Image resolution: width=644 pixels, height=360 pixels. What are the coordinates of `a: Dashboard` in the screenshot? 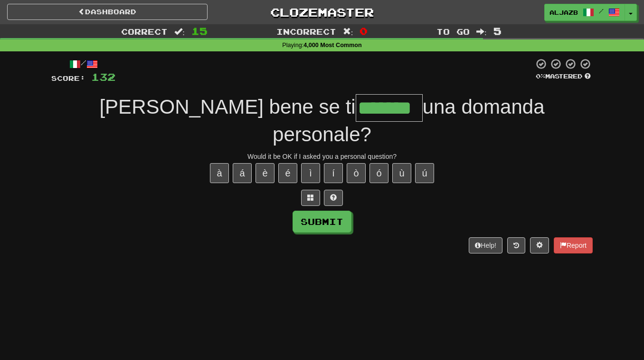 It's located at (107, 12).